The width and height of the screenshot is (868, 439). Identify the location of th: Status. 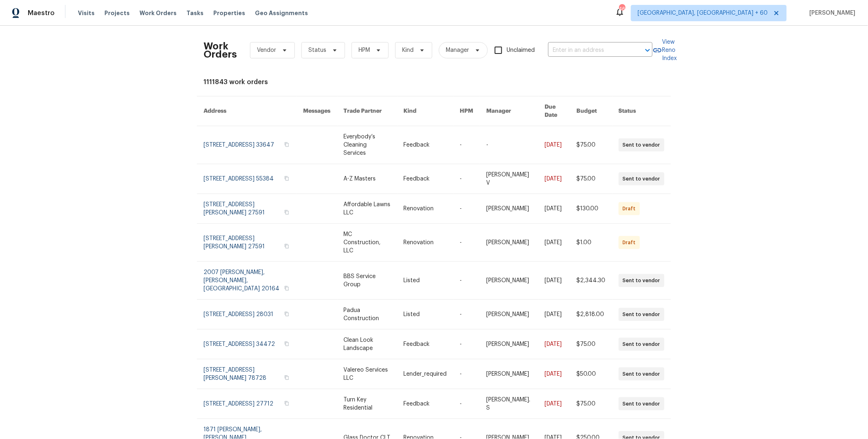
(642, 111).